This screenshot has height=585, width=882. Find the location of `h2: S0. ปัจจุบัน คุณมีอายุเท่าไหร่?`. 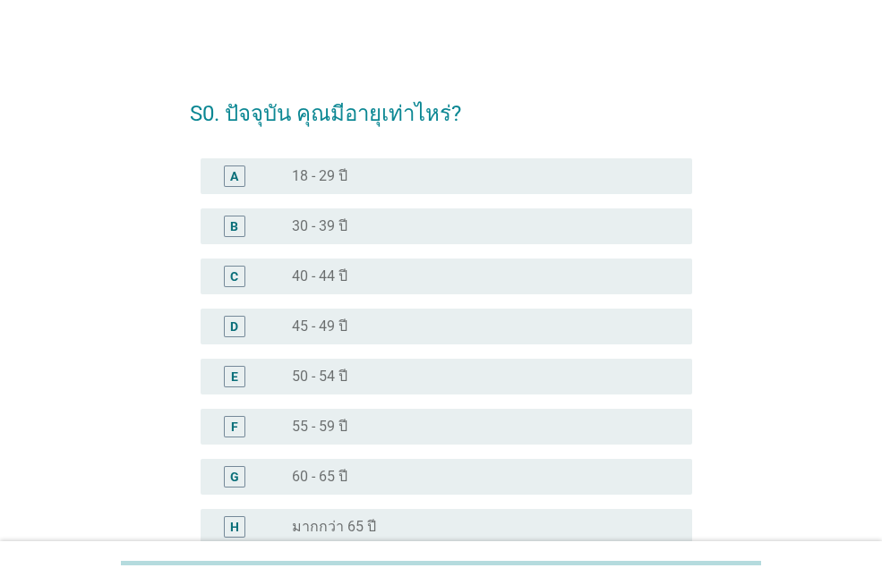

h2: S0. ปัจจุบัน คุณมีอายุเท่าไหร่? is located at coordinates (440, 105).